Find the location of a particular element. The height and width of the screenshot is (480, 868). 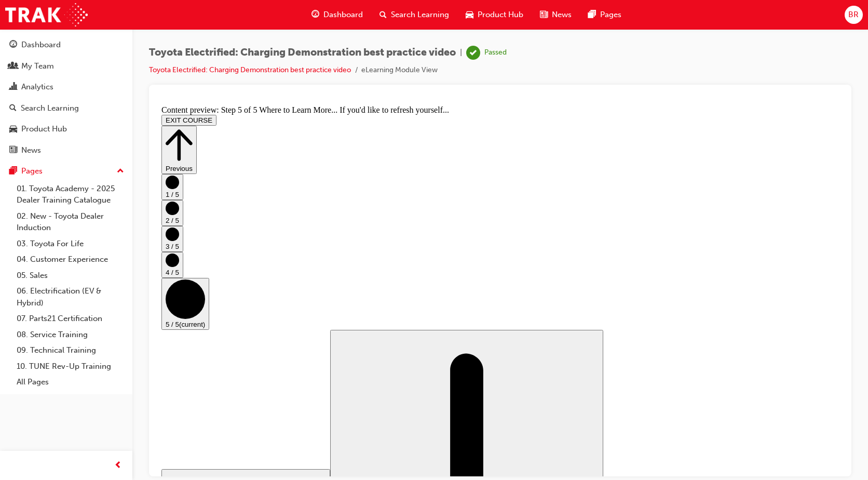

span: Toyota Electrified: Charging Demonstration best practice video is located at coordinates (302, 52).